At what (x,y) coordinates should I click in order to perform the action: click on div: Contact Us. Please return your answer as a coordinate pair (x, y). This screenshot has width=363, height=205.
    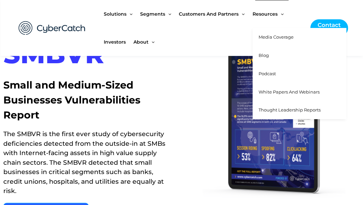
    Looking at the image, I should click on (329, 28).